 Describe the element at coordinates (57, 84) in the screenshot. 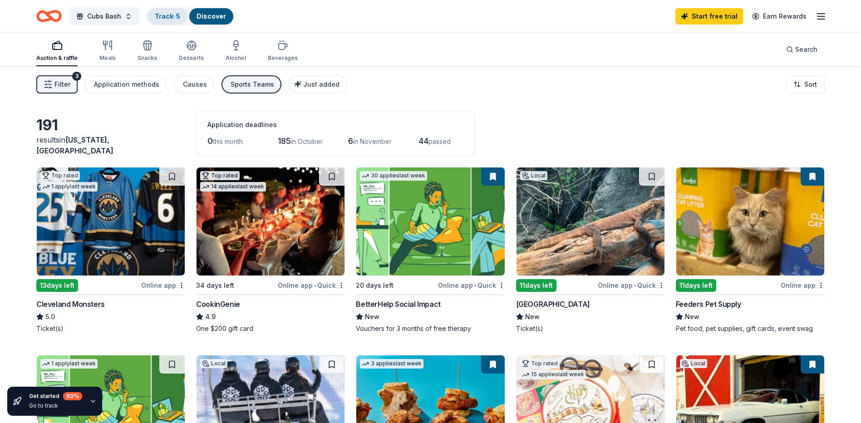

I see `button: Filter3` at that location.